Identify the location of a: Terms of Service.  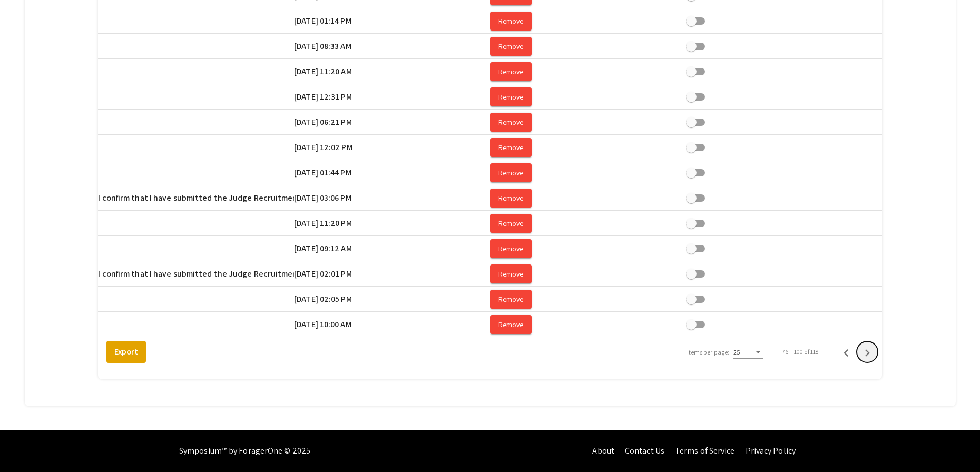
(705, 450).